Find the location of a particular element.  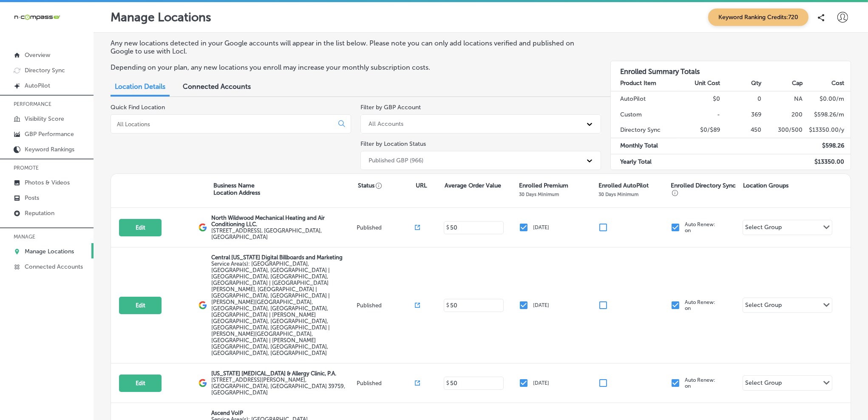

h3: Enrolled Summary Totals is located at coordinates (730, 68).